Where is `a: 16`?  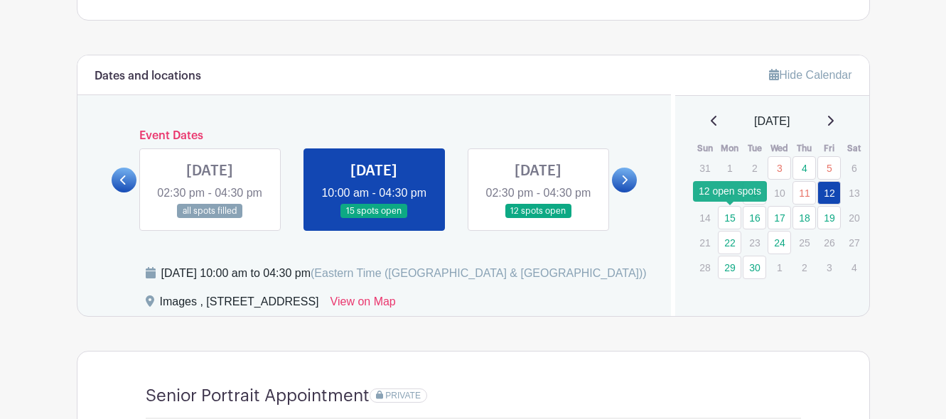
a: 16 is located at coordinates (754, 217).